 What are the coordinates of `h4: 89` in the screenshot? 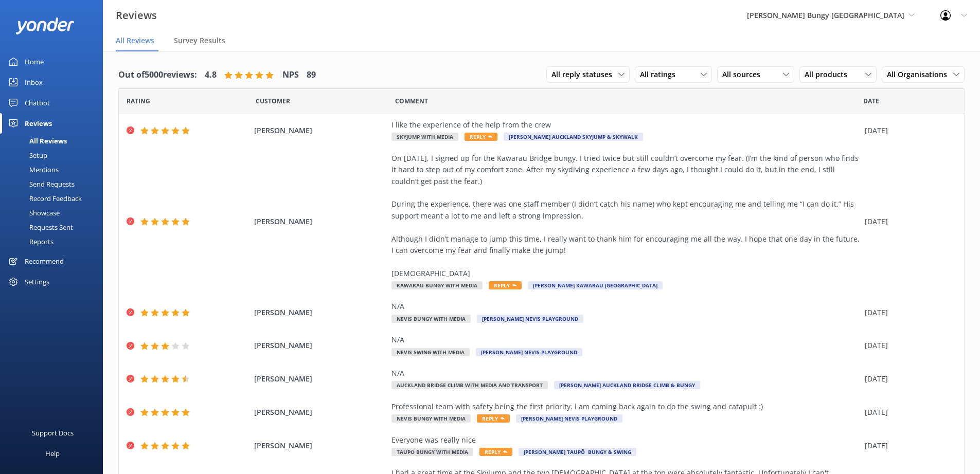 It's located at (311, 75).